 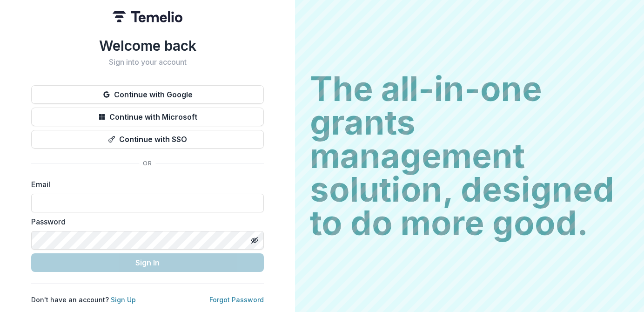 What do you see at coordinates (148, 62) in the screenshot?
I see `h2: Sign into your account` at bounding box center [148, 62].